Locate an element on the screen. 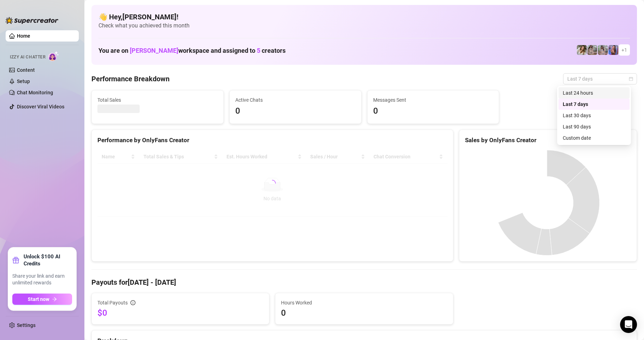 This screenshot has width=644, height=340. span: Check what you achieved this month is located at coordinates (364, 26).